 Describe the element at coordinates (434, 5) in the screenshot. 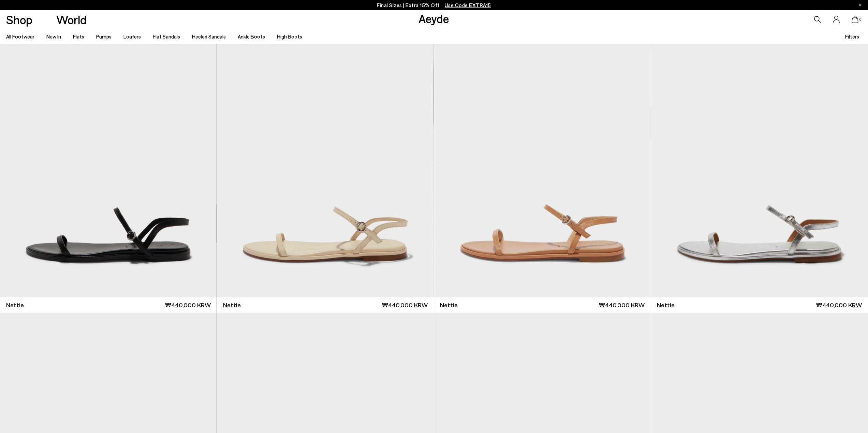

I see `p: Final Sizes | Extra 15% Off` at that location.